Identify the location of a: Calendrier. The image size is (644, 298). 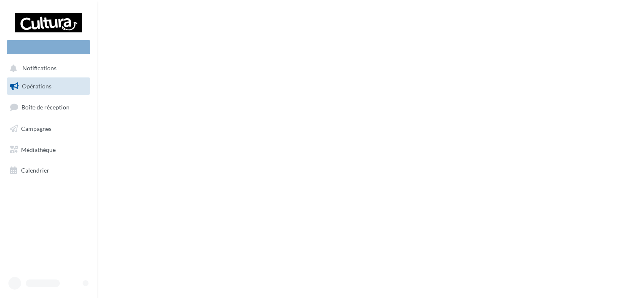
(48, 171).